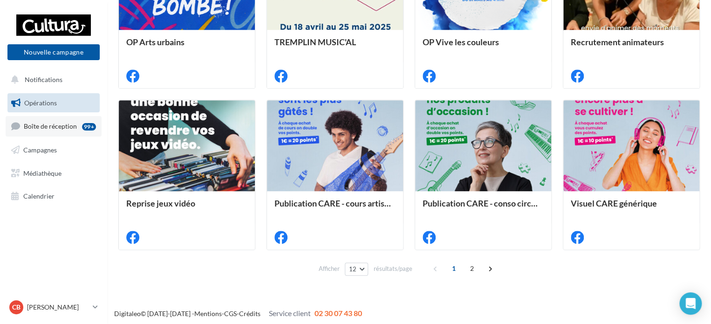 This screenshot has width=711, height=324. What do you see at coordinates (250, 313) in the screenshot?
I see `a: Crédits` at bounding box center [250, 313].